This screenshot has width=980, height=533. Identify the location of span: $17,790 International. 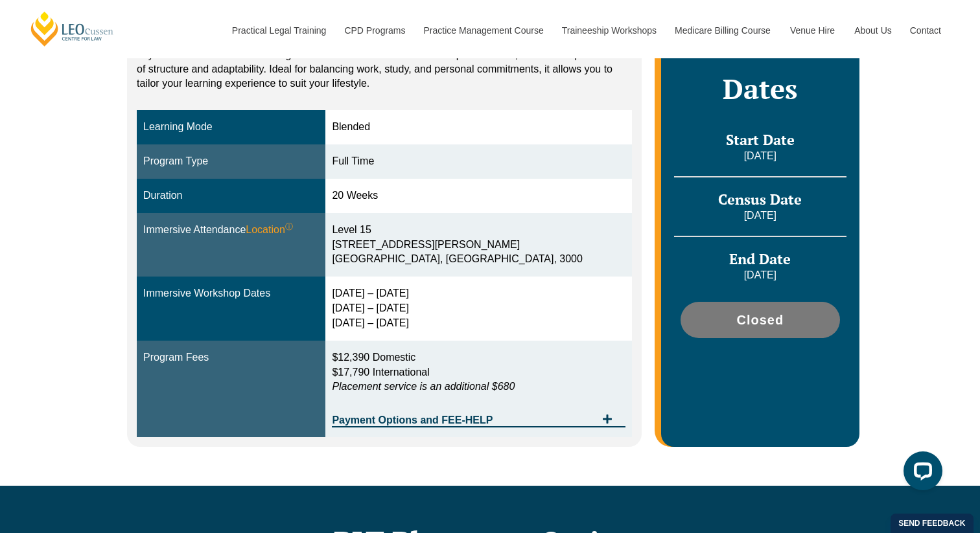
(380, 372).